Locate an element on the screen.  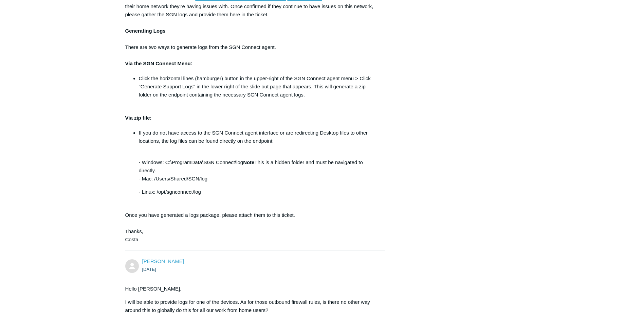
strong: Via zip file: is located at coordinates (138, 118).